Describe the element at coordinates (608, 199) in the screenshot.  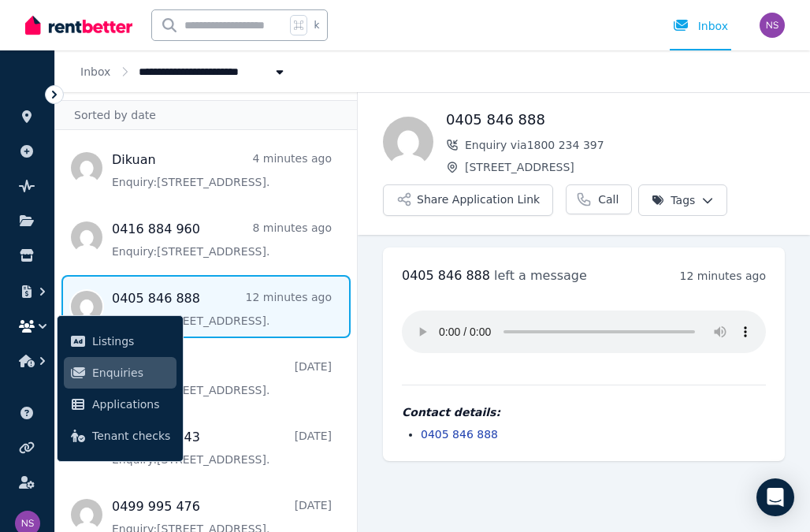
I see `span: Call` at that location.